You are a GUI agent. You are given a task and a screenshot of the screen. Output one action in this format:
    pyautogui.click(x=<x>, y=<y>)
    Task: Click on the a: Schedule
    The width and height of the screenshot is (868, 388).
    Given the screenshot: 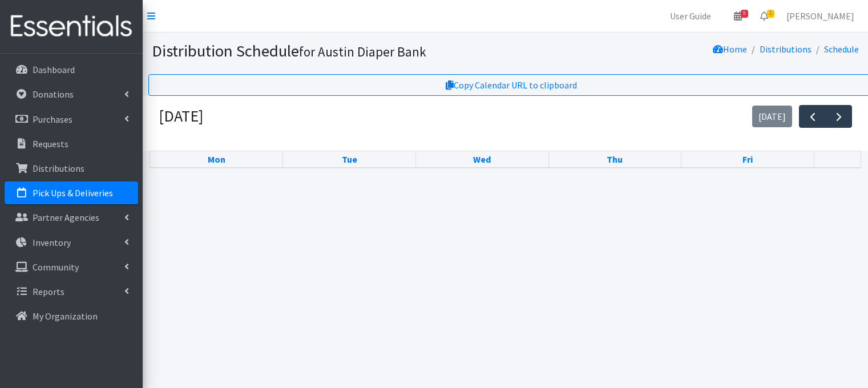 What is the action you would take?
    pyautogui.click(x=841, y=49)
    